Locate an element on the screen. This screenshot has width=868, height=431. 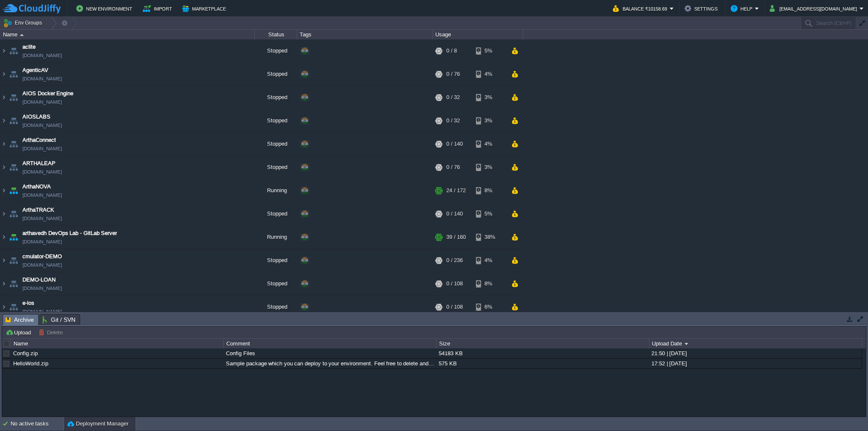
button: Env Groups is located at coordinates (24, 23).